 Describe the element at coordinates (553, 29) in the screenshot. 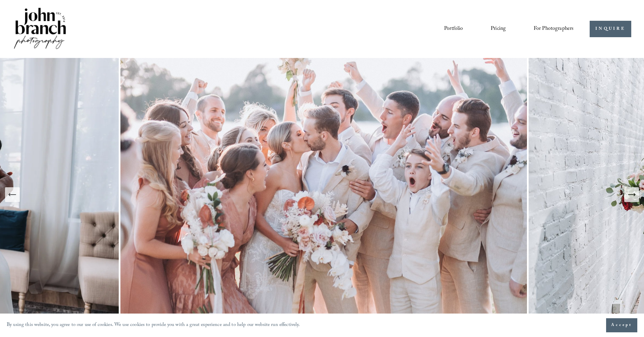

I see `span: For Photographers` at that location.